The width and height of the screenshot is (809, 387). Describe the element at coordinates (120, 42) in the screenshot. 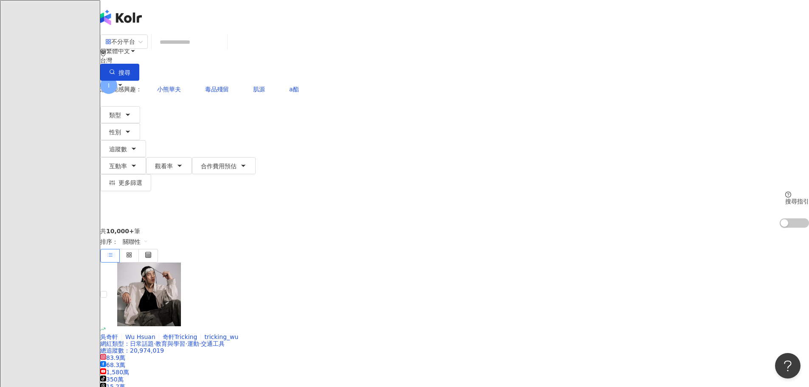

I see `div: 不分平台` at that location.